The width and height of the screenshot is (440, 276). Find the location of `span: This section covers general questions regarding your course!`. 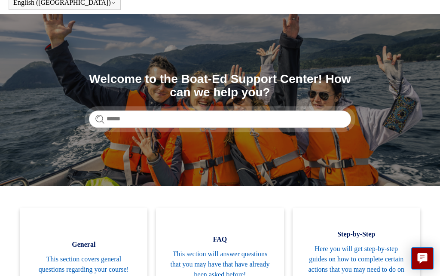

span: This section covers general questions regarding your course! is located at coordinates (83, 264).